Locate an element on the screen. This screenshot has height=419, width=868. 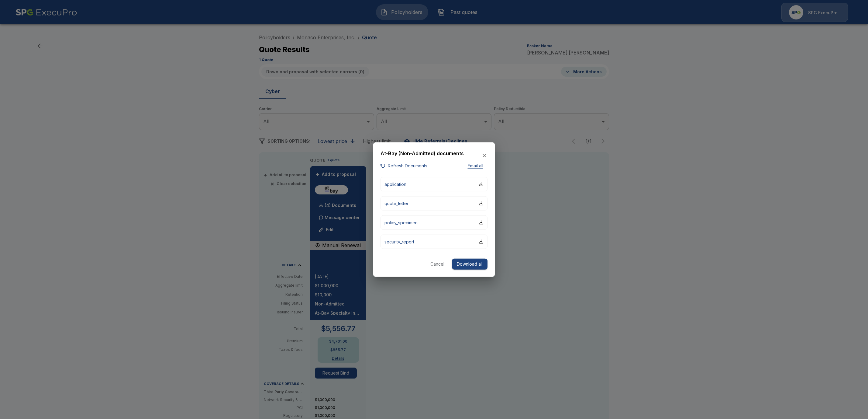
p: security_report is located at coordinates (399, 241).